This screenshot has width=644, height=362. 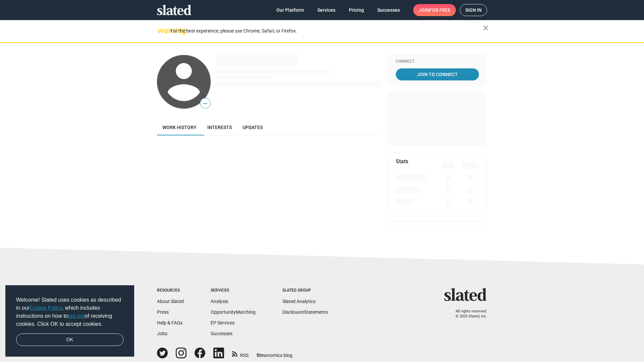 What do you see at coordinates (485, 28) in the screenshot?
I see `mat-icon: close` at bounding box center [485, 28].